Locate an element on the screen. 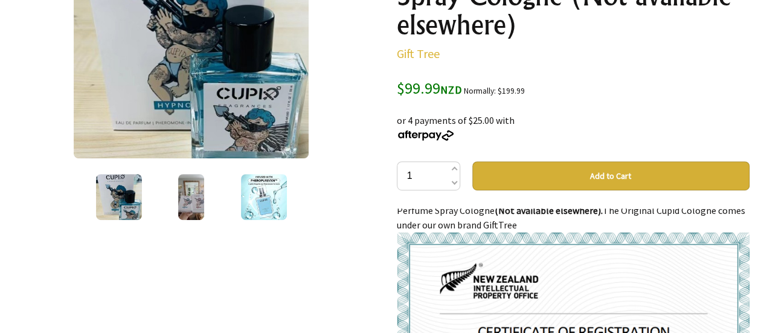 This screenshot has height=333, width=764. a: Gift Tree is located at coordinates (418, 53).